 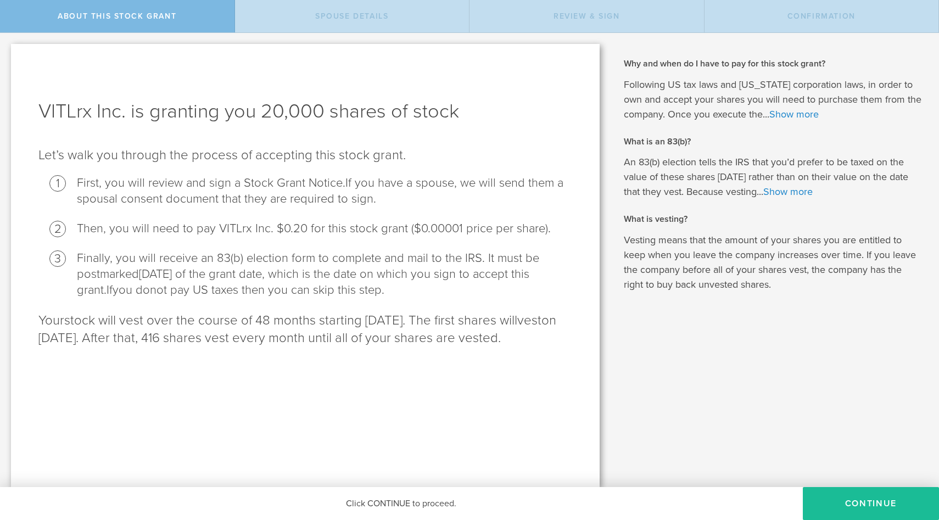 What do you see at coordinates (325, 229) in the screenshot?
I see `li: Then, you will need to pay VITLrx Inc. $0.20 for this stock grant ($0.00001 price per share).` at bounding box center [325, 229].